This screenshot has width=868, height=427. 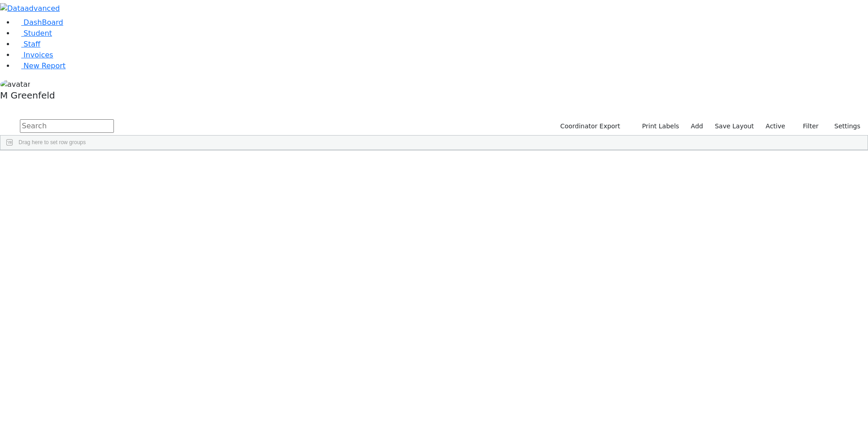 I want to click on span: New Report, so click(x=44, y=65).